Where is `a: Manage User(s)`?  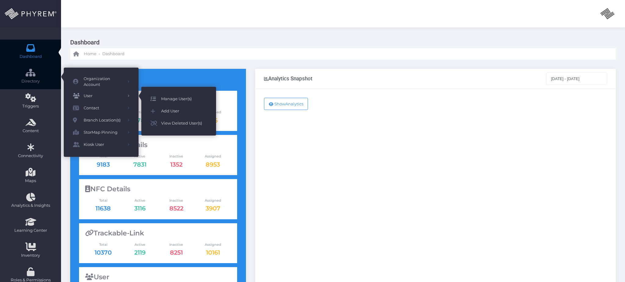
a: Manage User(s) is located at coordinates (178, 99).